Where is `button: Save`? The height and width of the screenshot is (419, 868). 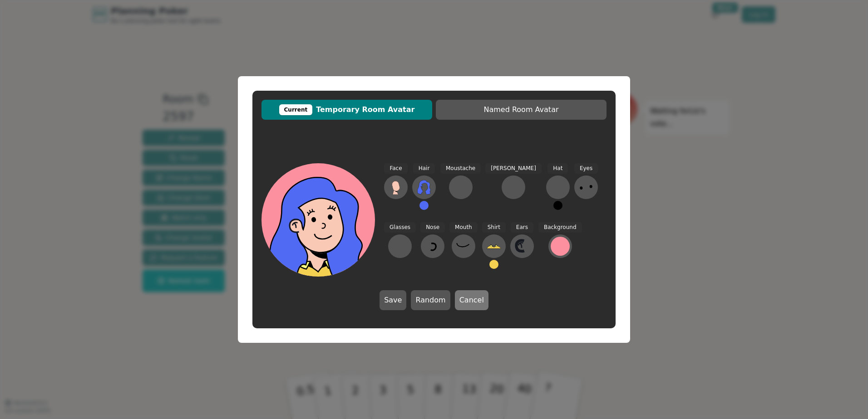
button: Save is located at coordinates (393, 300).